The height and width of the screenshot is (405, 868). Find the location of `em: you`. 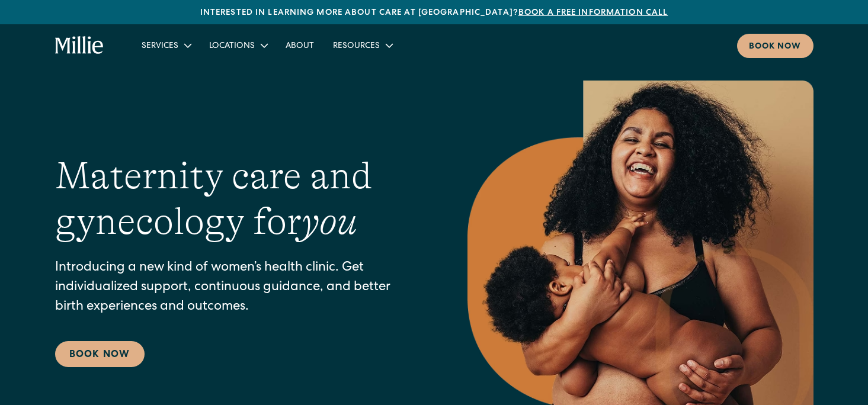

em: you is located at coordinates (329, 221).